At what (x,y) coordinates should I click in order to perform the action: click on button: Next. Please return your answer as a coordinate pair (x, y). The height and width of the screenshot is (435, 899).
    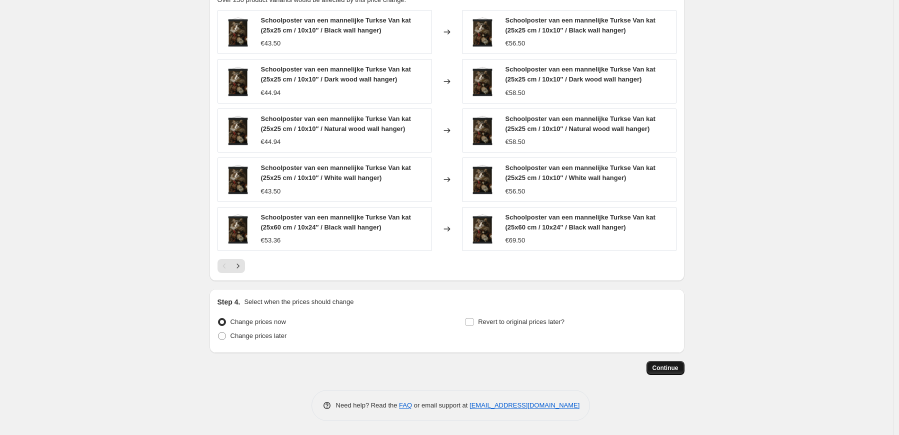
    Looking at the image, I should click on (238, 266).